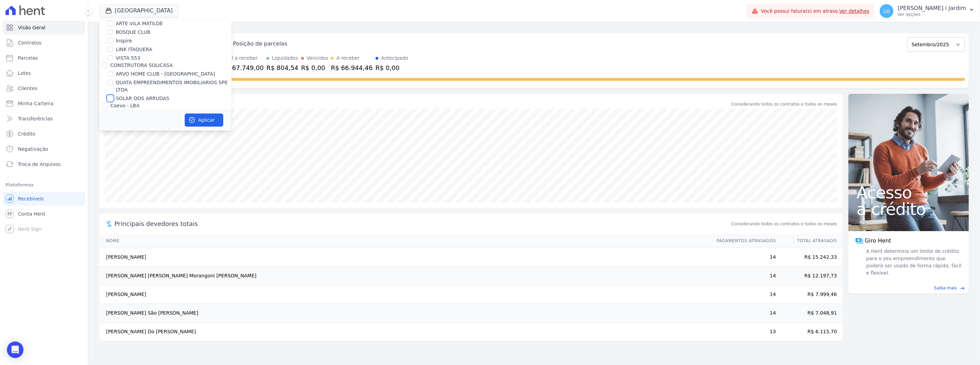  I want to click on span: Troca de Arquivos, so click(39, 165).